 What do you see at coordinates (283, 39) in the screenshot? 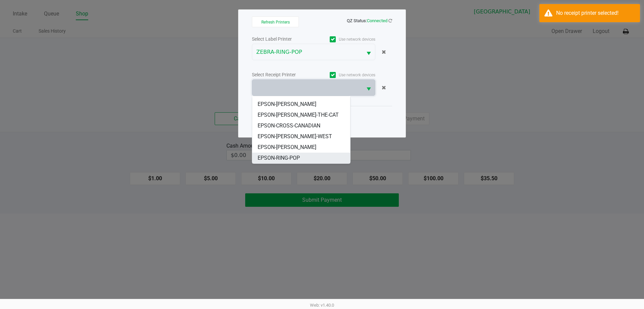
I see `div: Select Label Printer` at bounding box center [283, 39].